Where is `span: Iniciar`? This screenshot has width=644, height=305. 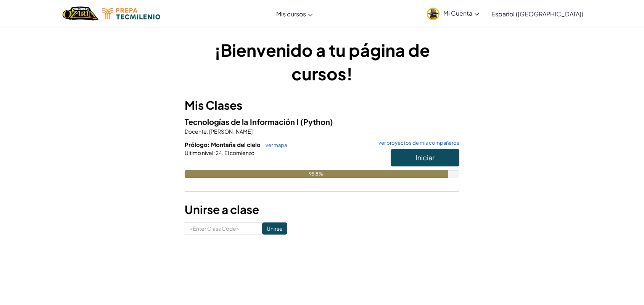 span: Iniciar is located at coordinates (425, 157).